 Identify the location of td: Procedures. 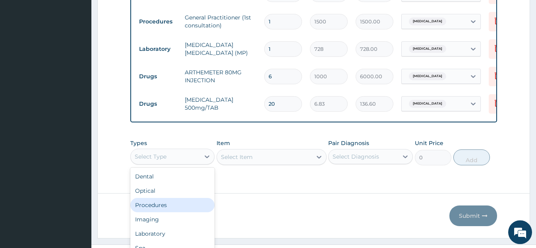
(158, 21).